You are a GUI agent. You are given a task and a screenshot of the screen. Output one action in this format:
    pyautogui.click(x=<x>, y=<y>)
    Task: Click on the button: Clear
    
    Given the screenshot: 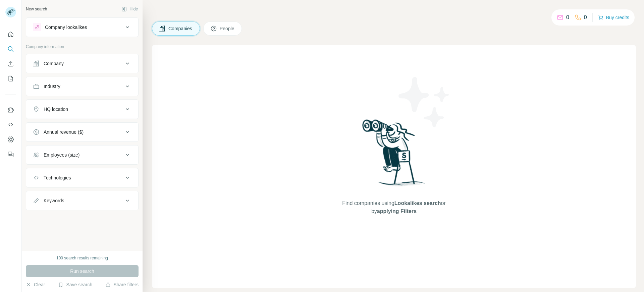 What is the action you would take?
    pyautogui.click(x=35, y=284)
    